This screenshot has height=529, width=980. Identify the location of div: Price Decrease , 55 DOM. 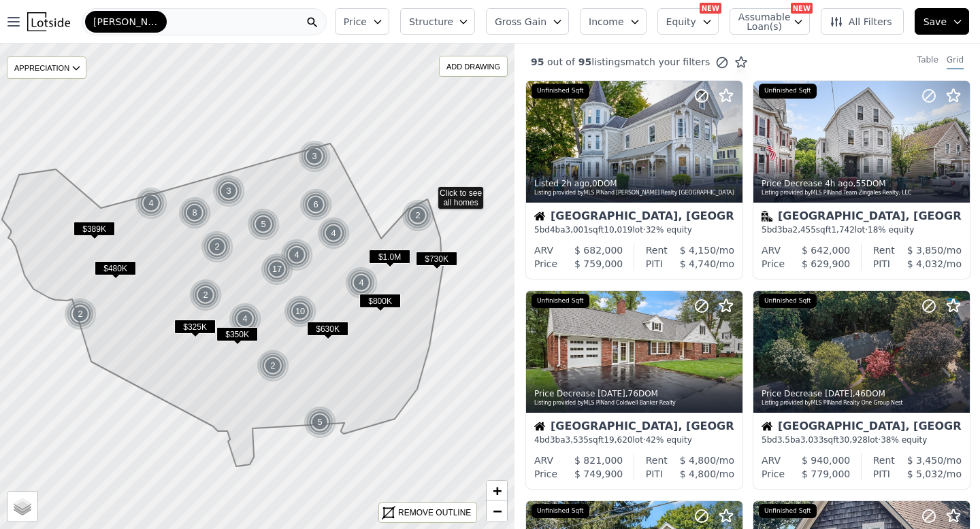
(862, 183).